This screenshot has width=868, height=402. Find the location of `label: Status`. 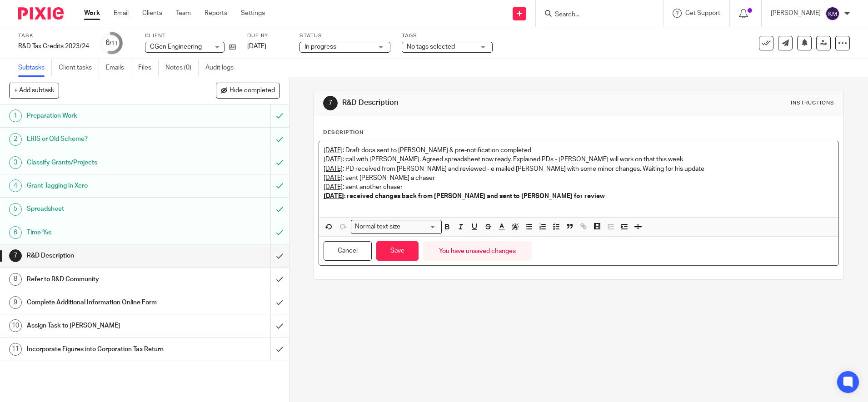

label: Status is located at coordinates (345, 36).